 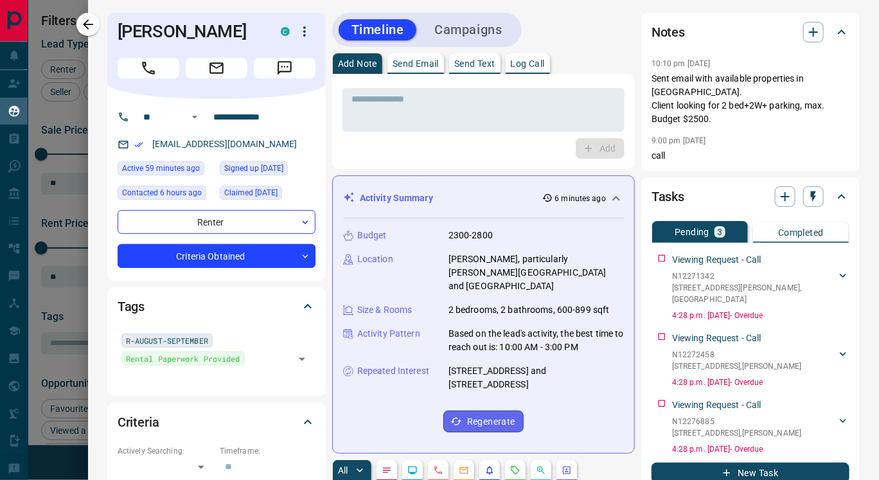 I want to click on svg: Lead Browsing Activity, so click(x=413, y=470).